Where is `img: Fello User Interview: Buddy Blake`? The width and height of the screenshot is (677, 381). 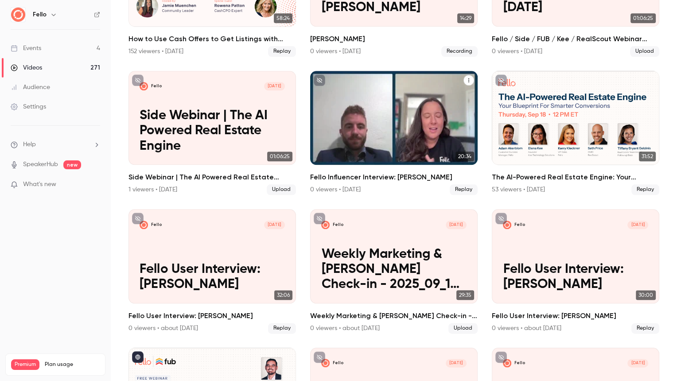 img: Fello User Interview: Buddy Blake is located at coordinates (507, 363).